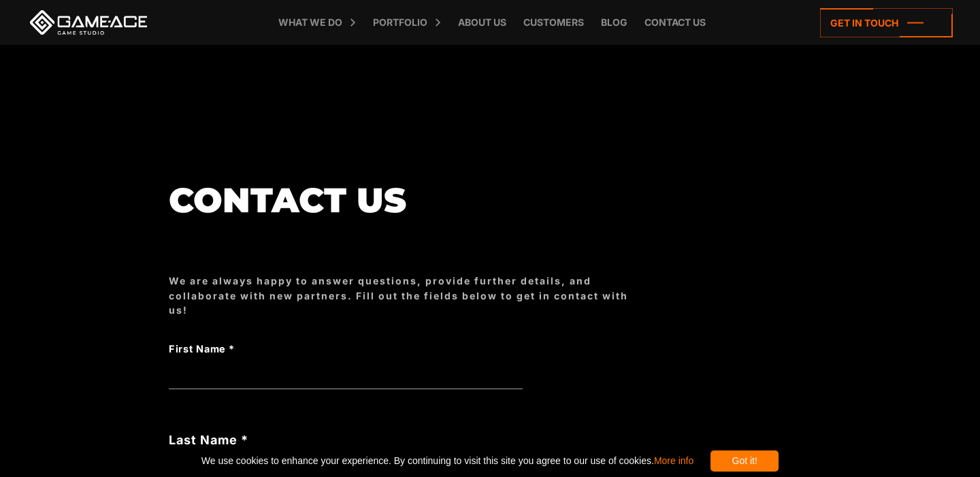 The image size is (980, 477). I want to click on a: More info, so click(674, 460).